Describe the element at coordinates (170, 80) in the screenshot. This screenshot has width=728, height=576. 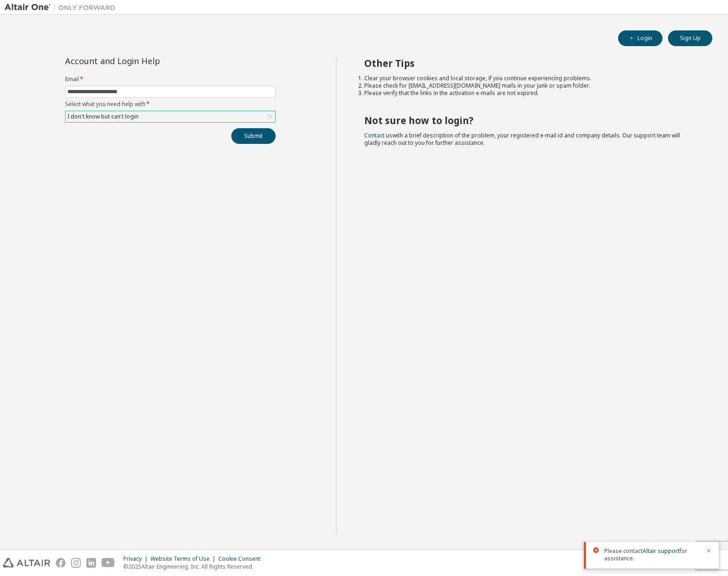
I see `label: Email` at that location.